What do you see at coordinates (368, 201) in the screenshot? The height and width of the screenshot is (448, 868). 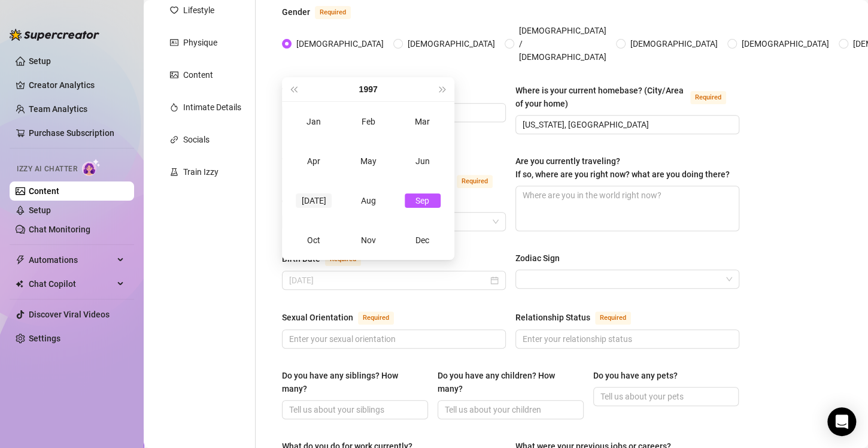 I see `div: Aug` at bounding box center [368, 201].